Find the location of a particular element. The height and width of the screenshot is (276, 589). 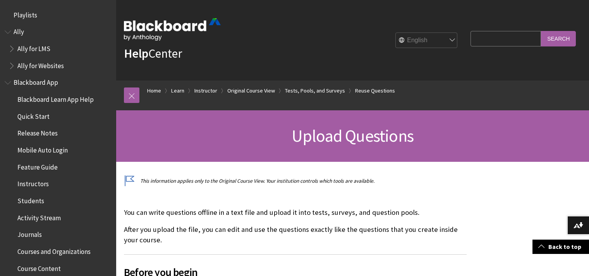

p: This information applies only to the Original Course View. Your institution controls which tools ... is located at coordinates (295, 181).